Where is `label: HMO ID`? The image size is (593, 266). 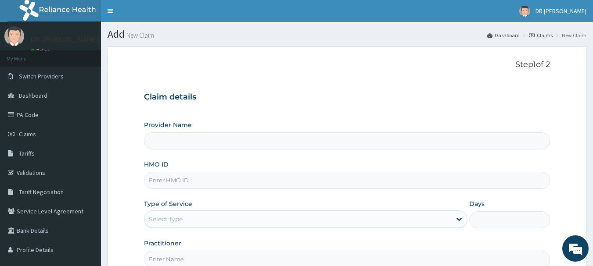
label: HMO ID is located at coordinates (156, 164).